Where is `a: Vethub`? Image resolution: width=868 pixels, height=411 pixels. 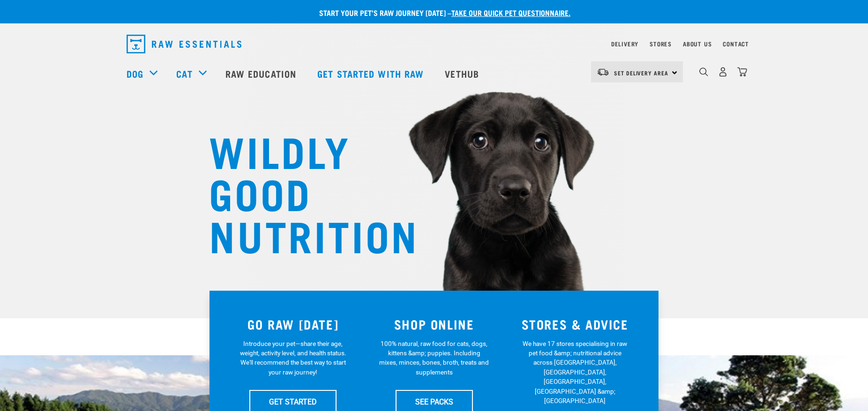 a: Vethub is located at coordinates (463, 74).